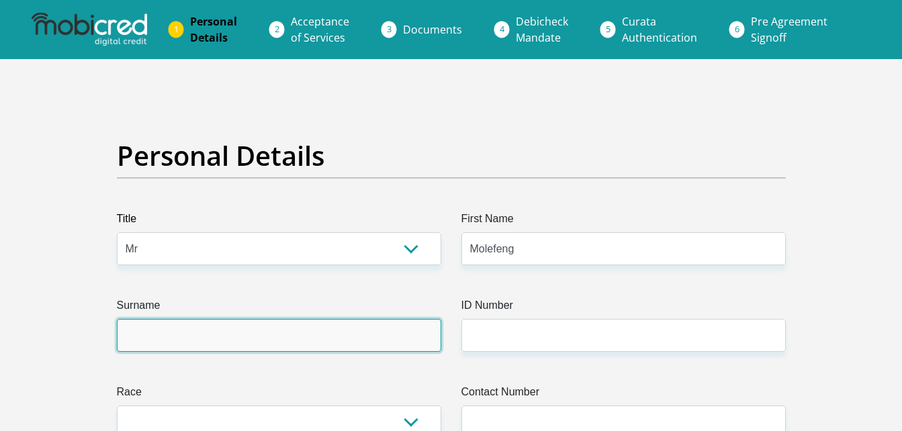 This screenshot has height=431, width=902. What do you see at coordinates (320, 30) in the screenshot?
I see `span: Acceptance of Services` at bounding box center [320, 30].